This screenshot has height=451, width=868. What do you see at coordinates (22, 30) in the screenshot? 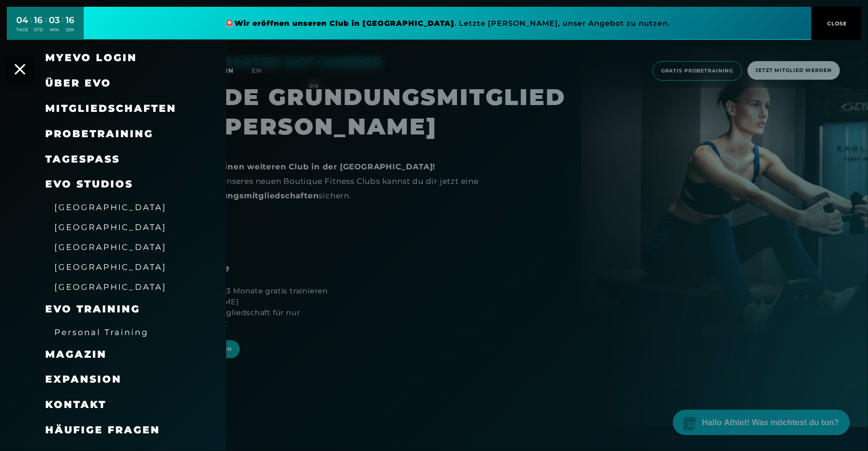
I see `div: TAGE` at bounding box center [22, 30].